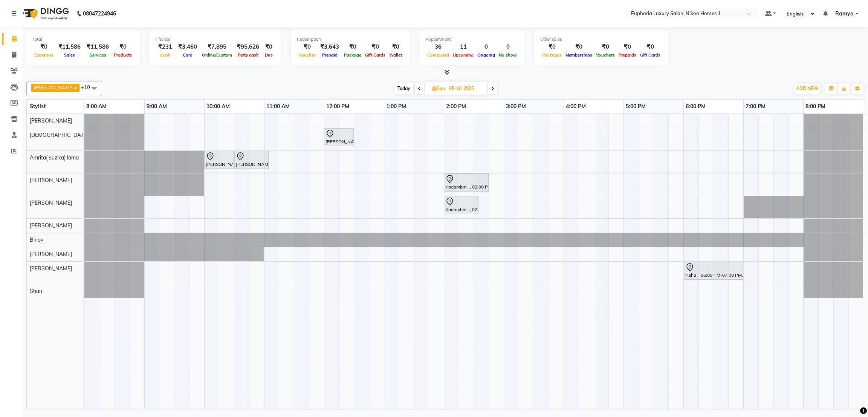 This screenshot has height=417, width=868. What do you see at coordinates (100, 14) in the screenshot?
I see `b: 08047224946` at bounding box center [100, 14].